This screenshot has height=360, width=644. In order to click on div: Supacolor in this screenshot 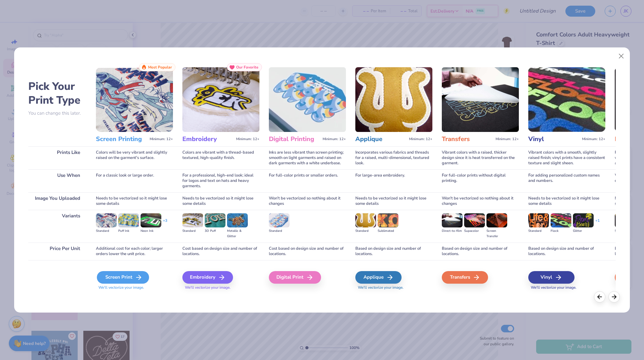, I will do `click(474, 231)`.